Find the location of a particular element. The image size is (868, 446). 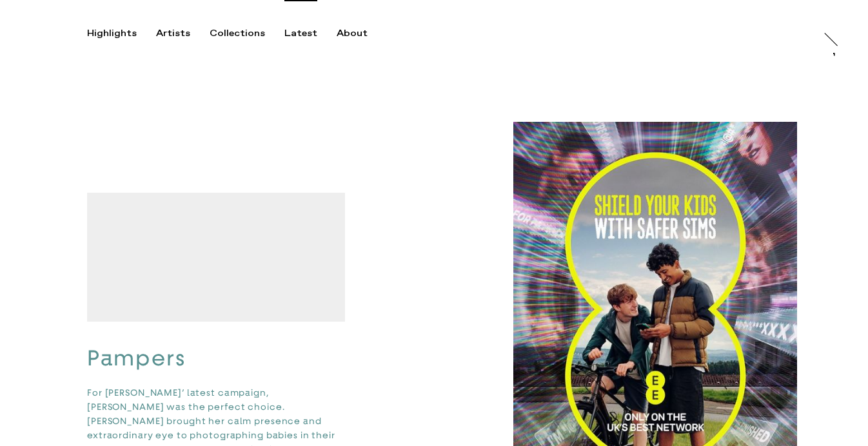

button: Highlights is located at coordinates (121, 33).